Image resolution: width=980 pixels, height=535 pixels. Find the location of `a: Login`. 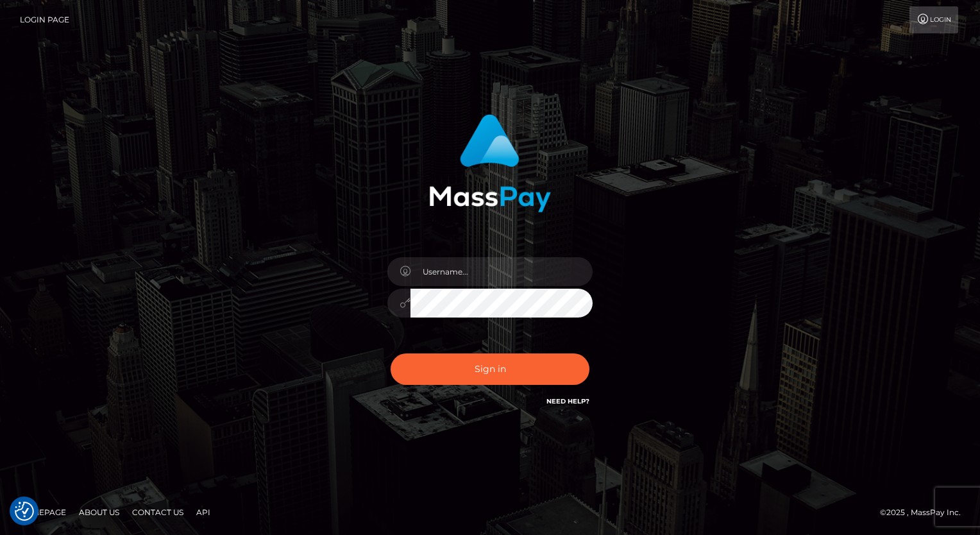

a: Login is located at coordinates (934, 20).